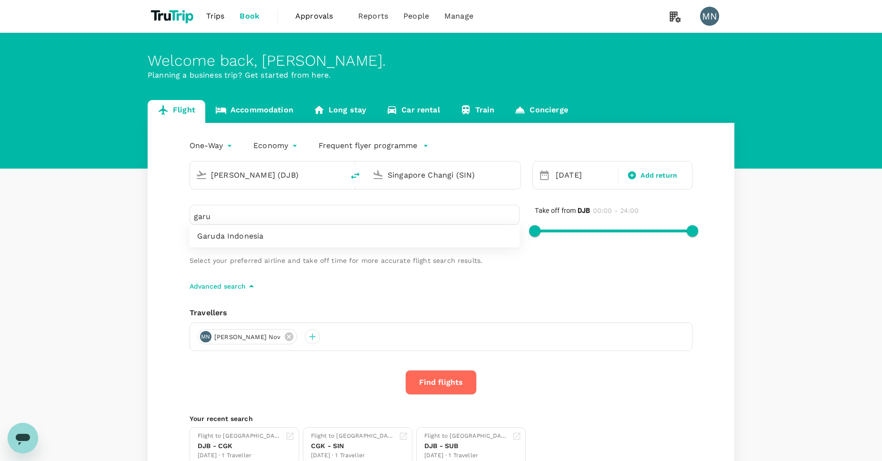  What do you see at coordinates (354, 236) in the screenshot?
I see `div: Garuda Indonesia` at bounding box center [354, 236].